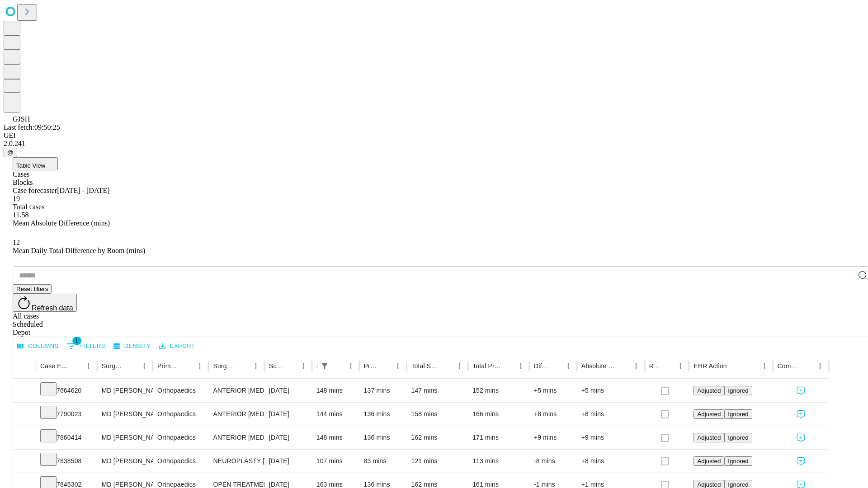 This screenshot has width=868, height=488. Describe the element at coordinates (67, 437) in the screenshot. I see `div: 7860414` at that location.